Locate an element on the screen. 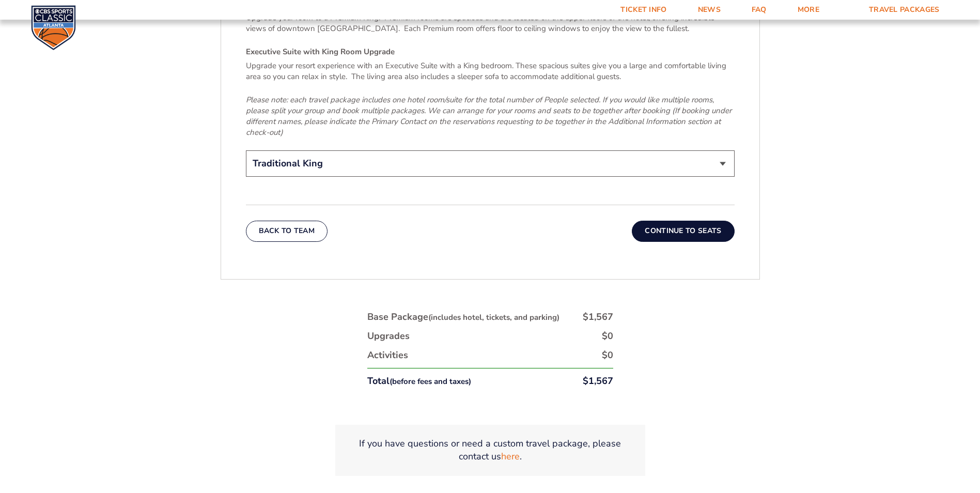 Image resolution: width=980 pixels, height=493 pixels. h4: Executive Suite with King Room Upgrade is located at coordinates (490, 51).